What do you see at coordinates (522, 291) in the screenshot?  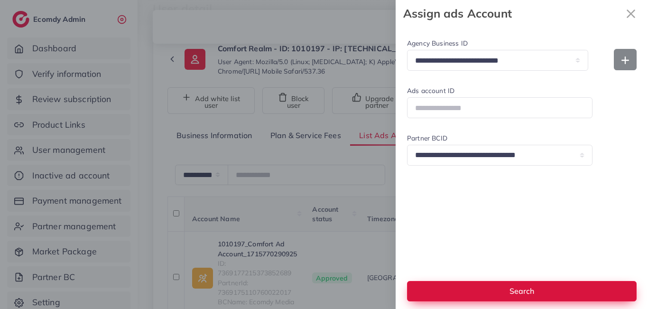 I see `span: Search` at bounding box center [522, 291].